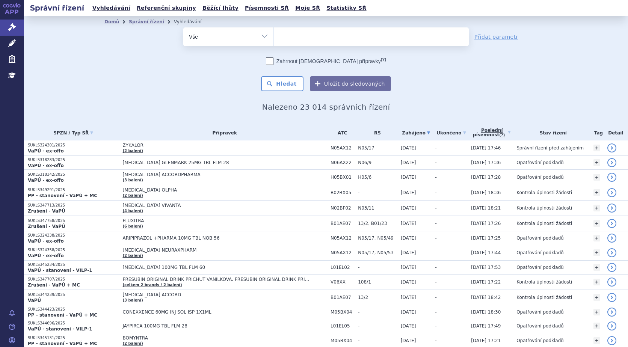  I want to click on a: Běžící lhůty, so click(220, 8).